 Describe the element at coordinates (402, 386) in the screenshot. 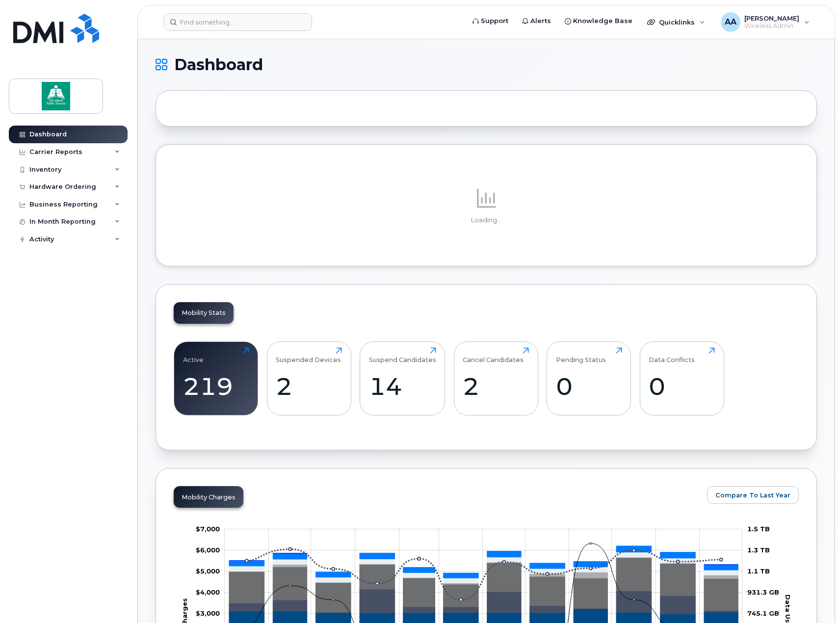

I see `div: 14` at that location.